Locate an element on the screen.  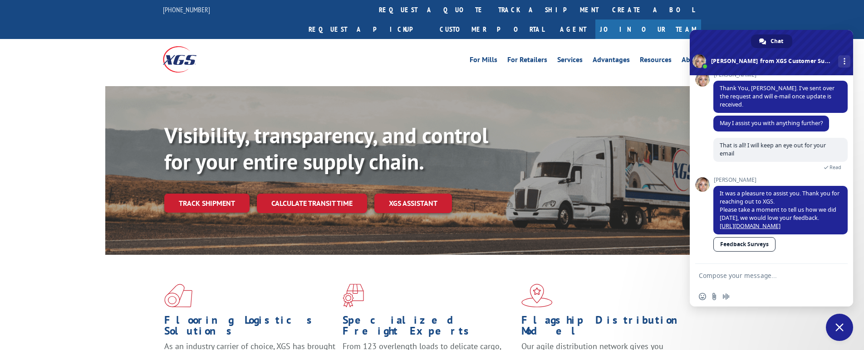
a: Track shipment is located at coordinates (207, 203).